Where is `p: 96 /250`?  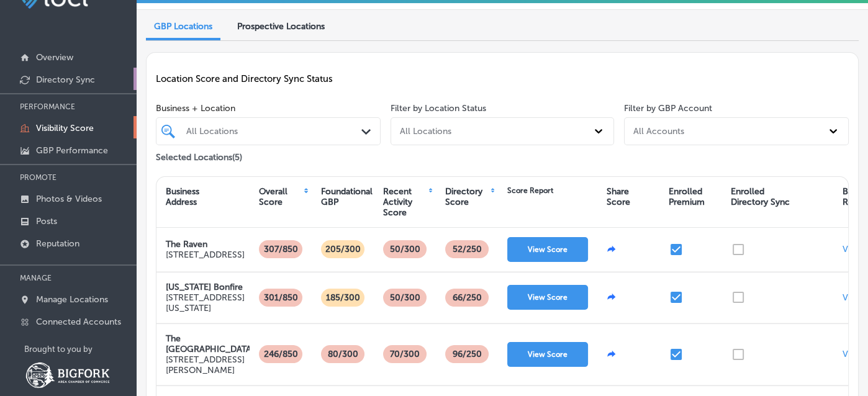 p: 96 /250 is located at coordinates (467, 353).